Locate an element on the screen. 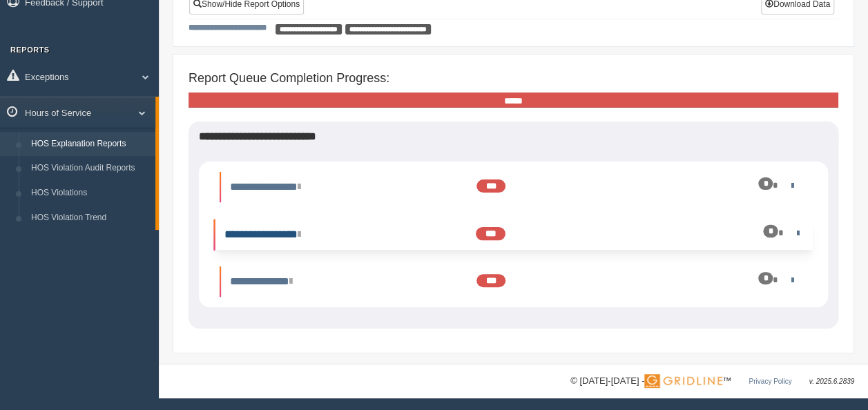 The image size is (868, 410). img: Gridline is located at coordinates (683, 381).